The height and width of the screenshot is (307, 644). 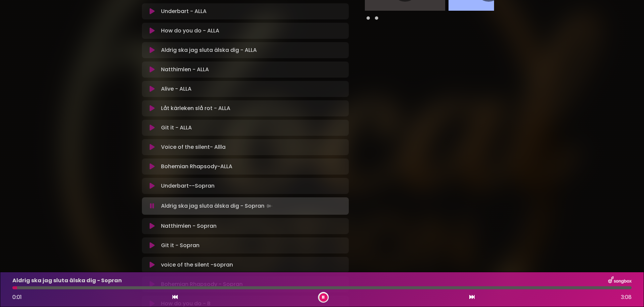 What do you see at coordinates (620, 280) in the screenshot?
I see `img: songbox-logo-white.png` at bounding box center [620, 280].